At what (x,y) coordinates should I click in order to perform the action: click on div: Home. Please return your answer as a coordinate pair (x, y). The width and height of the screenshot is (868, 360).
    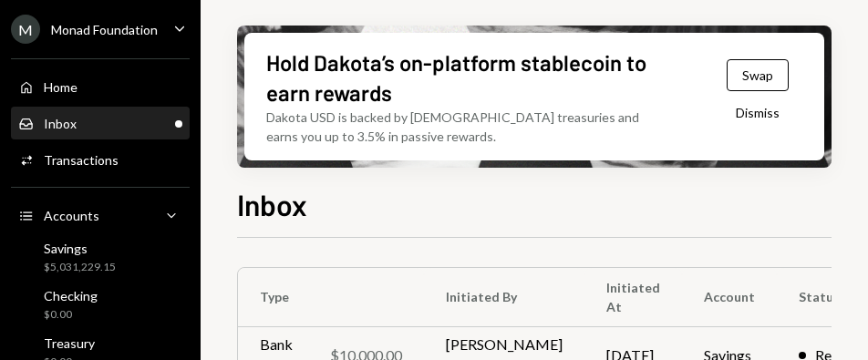
    Looking at the image, I should click on (60, 86).